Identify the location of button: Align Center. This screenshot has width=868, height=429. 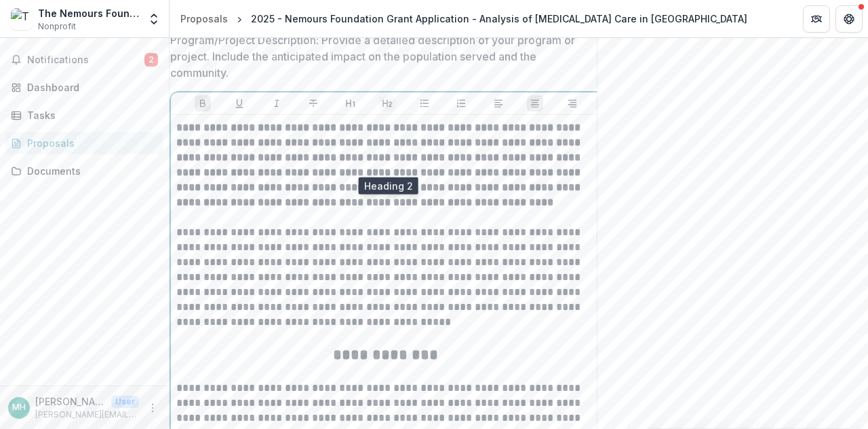
(536, 104).